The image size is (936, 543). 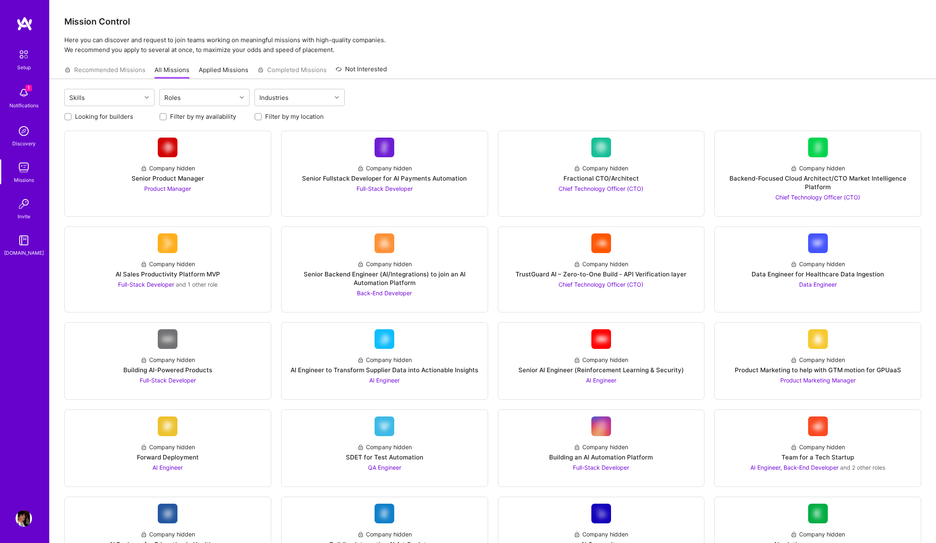 What do you see at coordinates (817, 361) in the screenshot?
I see `a: Company LogoCompany hiddenProduct Marketing to help with GTM motion for GPUaaSProduct Marketing M...` at bounding box center [817, 361].